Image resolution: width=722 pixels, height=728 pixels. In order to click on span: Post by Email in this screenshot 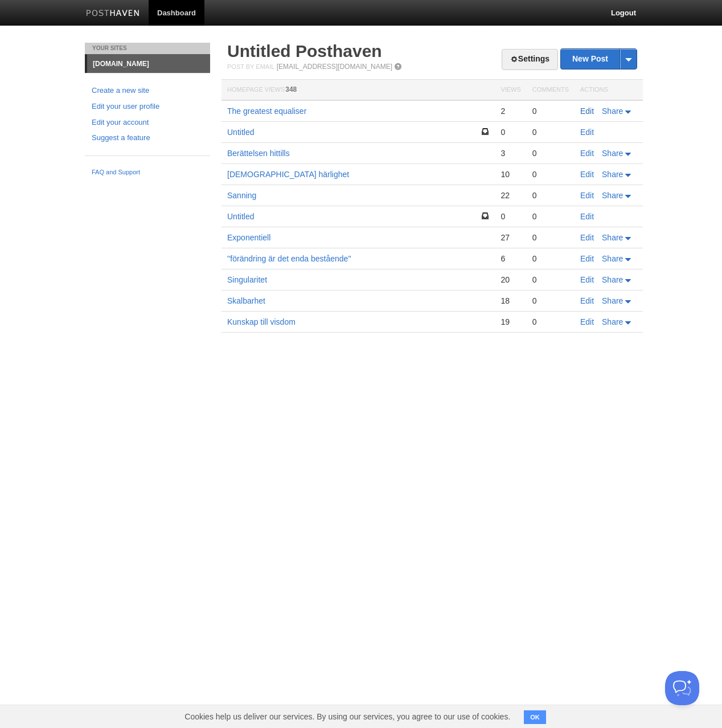, I will do `click(251, 66)`.